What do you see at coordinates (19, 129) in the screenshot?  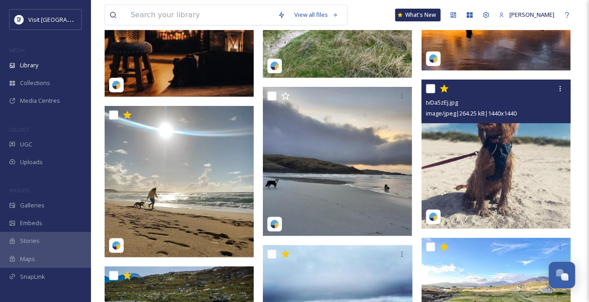 I see `span: COLLECT` at bounding box center [19, 129].